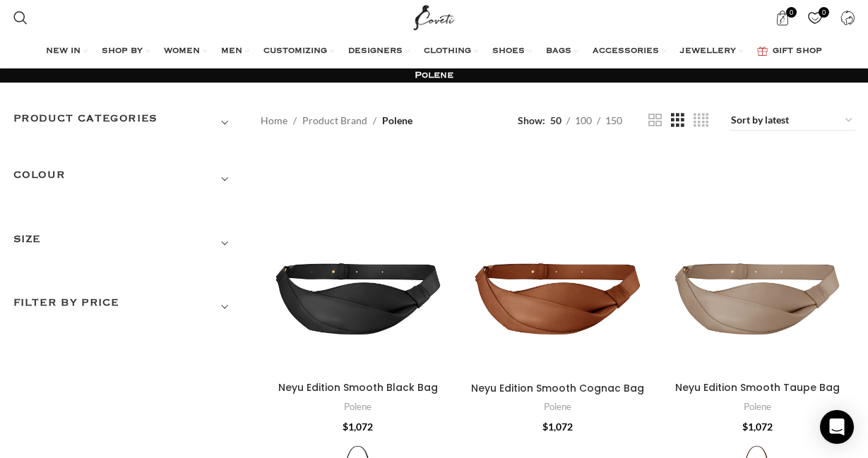 The width and height of the screenshot is (868, 458). I want to click on span: JEWELLERY, so click(708, 52).